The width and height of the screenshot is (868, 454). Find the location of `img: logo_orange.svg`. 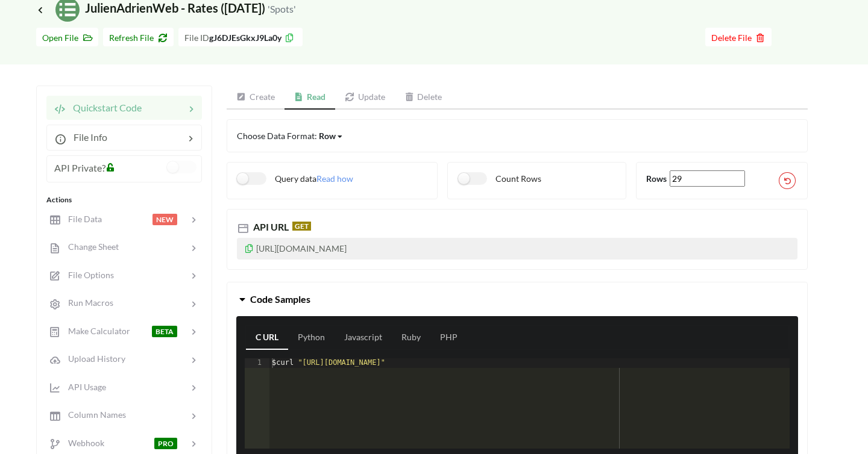

img: logo_orange.svg is located at coordinates (24, 24).